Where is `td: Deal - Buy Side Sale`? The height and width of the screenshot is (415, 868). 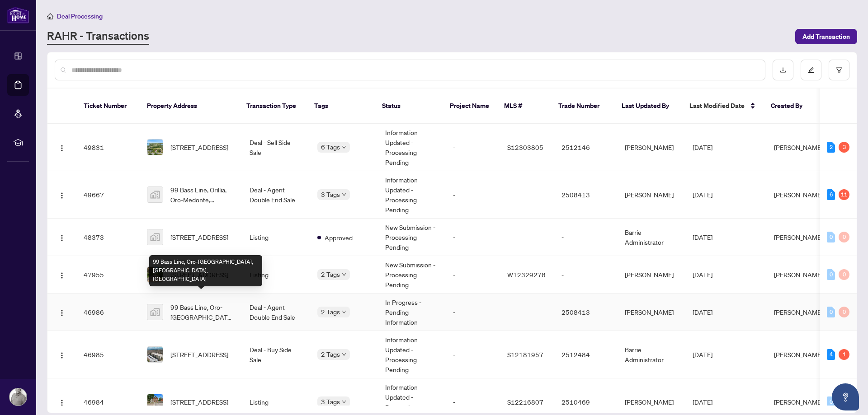 td: Deal - Buy Side Sale is located at coordinates (276, 355).